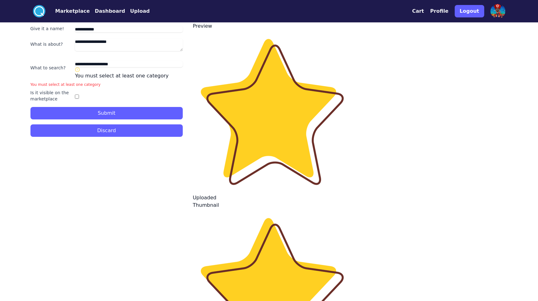  What do you see at coordinates (68, 11) in the screenshot?
I see `a: Marketplace` at bounding box center [68, 11].